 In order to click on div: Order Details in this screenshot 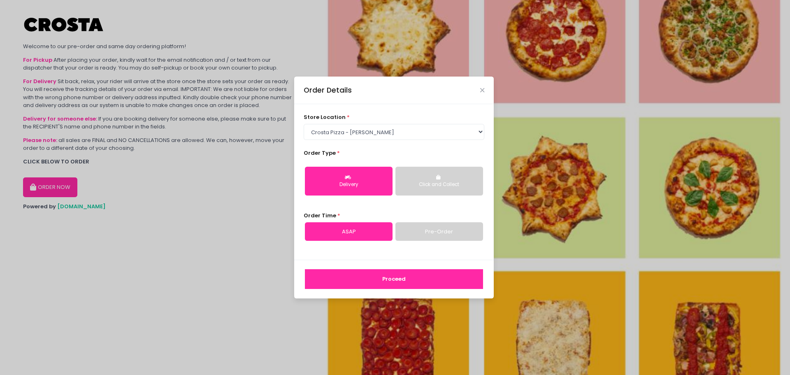, I will do `click(328, 90)`.